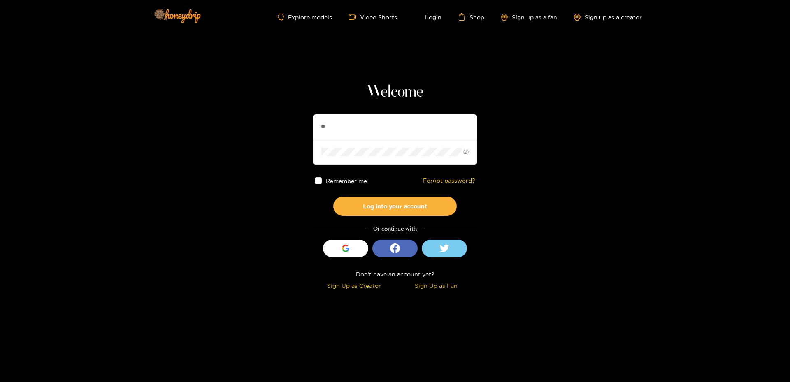  What do you see at coordinates (354, 286) in the screenshot?
I see `div: Sign Up as Creator` at bounding box center [354, 286].